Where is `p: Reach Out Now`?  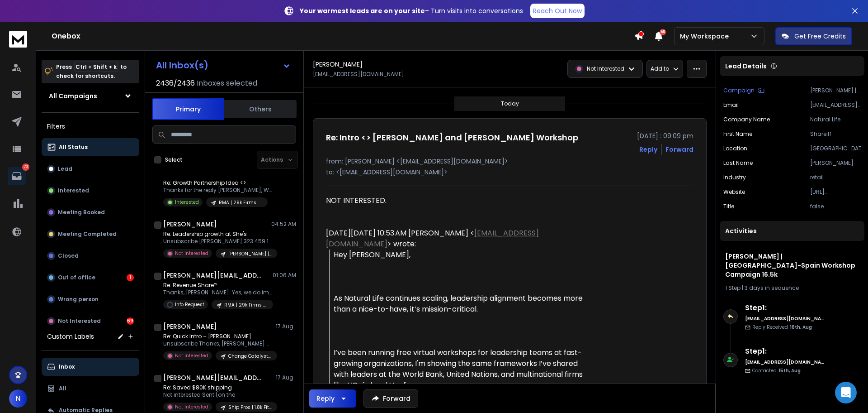
p: Reach Out Now is located at coordinates (557, 11).